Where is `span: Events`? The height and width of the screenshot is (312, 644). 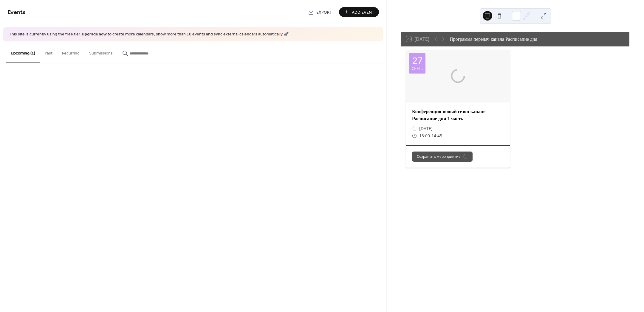
span: Events is located at coordinates (17, 12).